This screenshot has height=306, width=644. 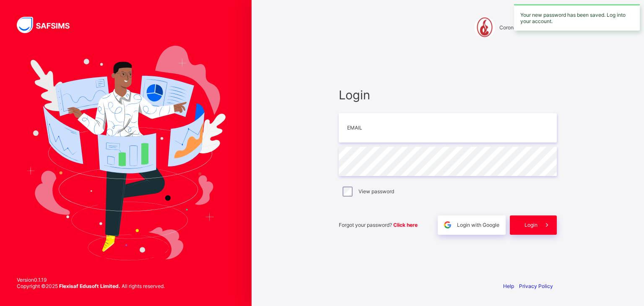 What do you see at coordinates (48, 25) in the screenshot?
I see `img: SAFSIMS Logo` at bounding box center [48, 25].